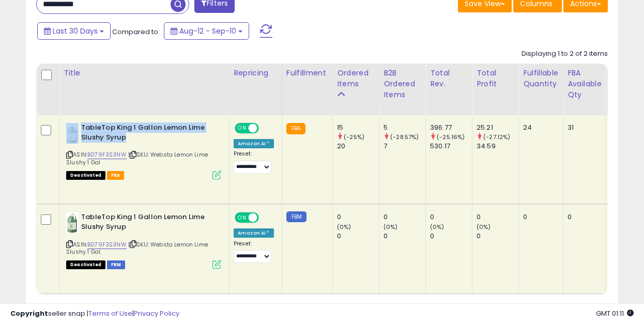 Image resolution: width=644 pixels, height=324 pixels. Describe the element at coordinates (451, 127) in the screenshot. I see `div: 396.77` at that location.